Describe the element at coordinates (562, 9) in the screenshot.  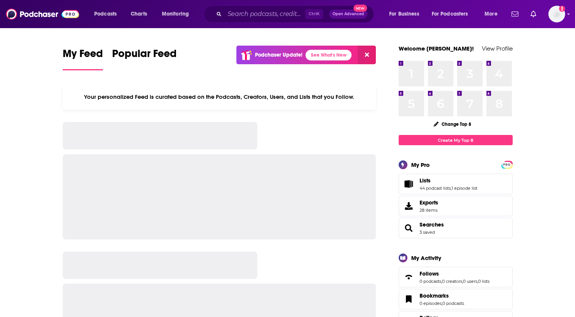
I see `svg: Add a profile image` at that location.